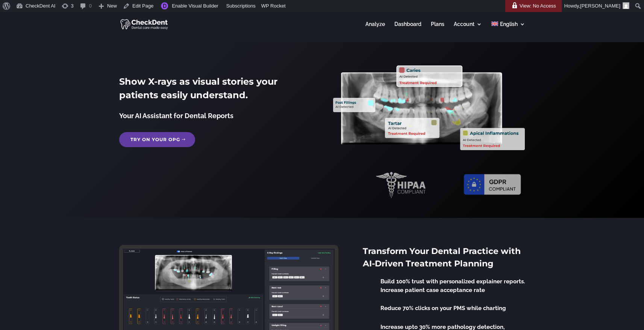 This screenshot has height=330, width=644. I want to click on span: Build 100% trust with personalized explainer reports. Increase patient case acceptance rate, so click(453, 285).